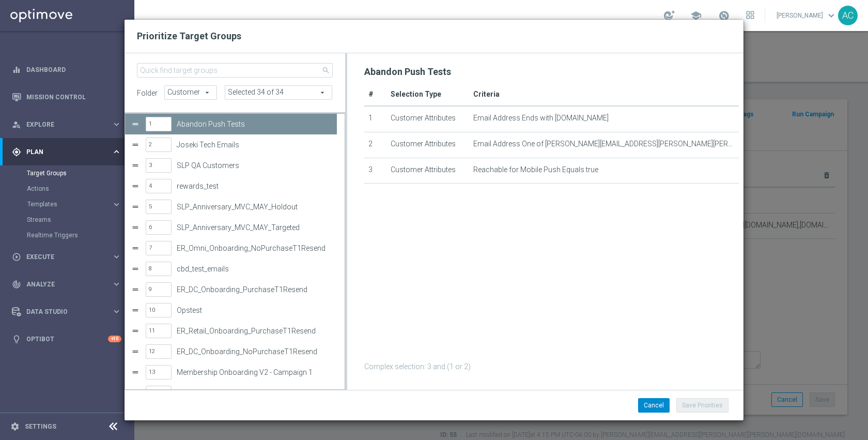  Describe the element at coordinates (703, 405) in the screenshot. I see `button: Save Priorities` at that location.